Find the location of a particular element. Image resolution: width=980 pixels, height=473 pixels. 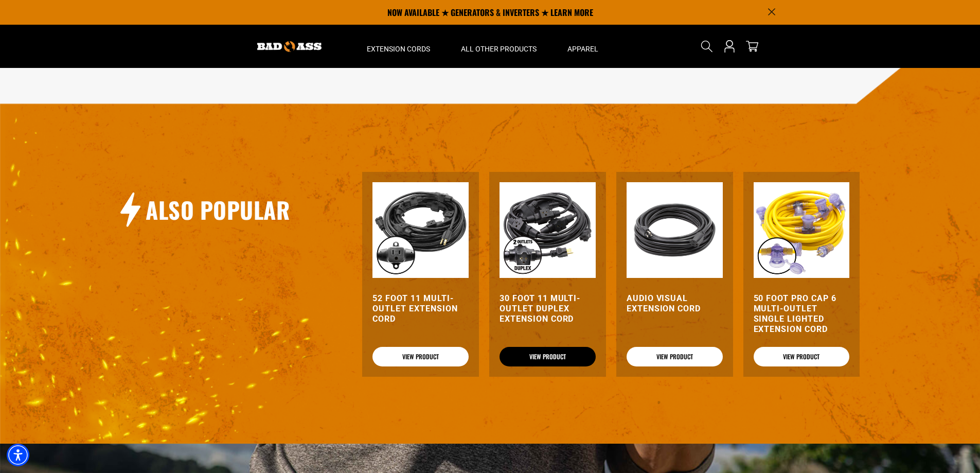

span: Apparel is located at coordinates (583, 49).